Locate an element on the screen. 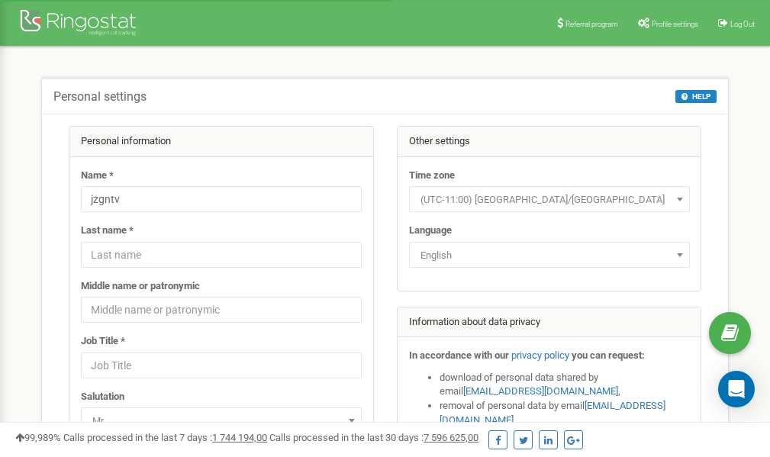  input: Job Title is located at coordinates (221, 365).